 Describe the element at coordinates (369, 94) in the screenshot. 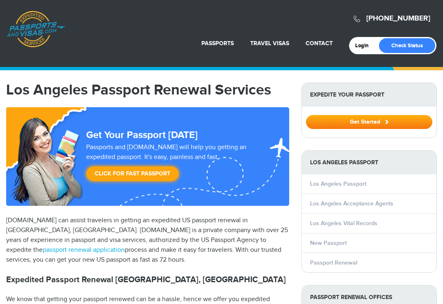

I see `strong: Expedite Your Passport` at that location.